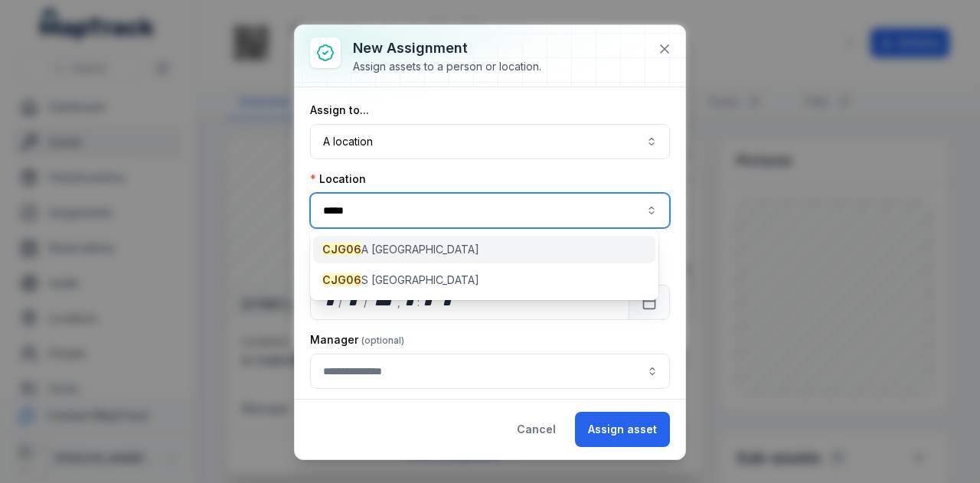  Describe the element at coordinates (447, 48) in the screenshot. I see `h3: New assignment` at that location.